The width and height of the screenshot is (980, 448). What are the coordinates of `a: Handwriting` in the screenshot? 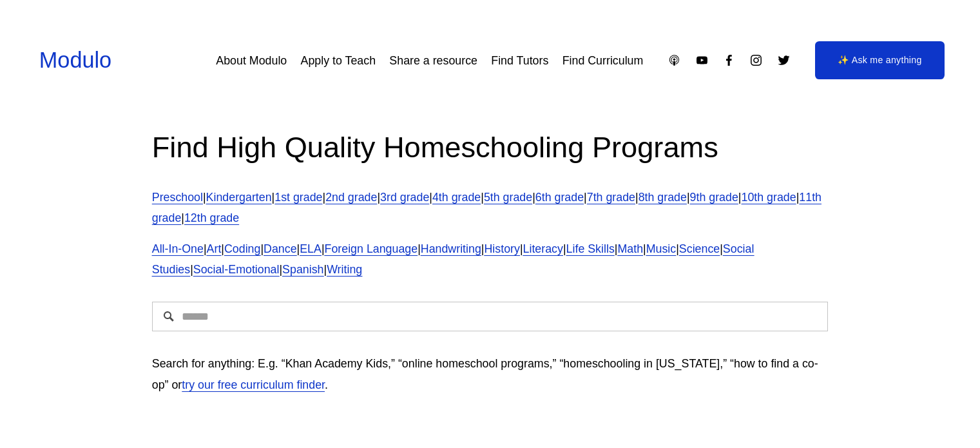 It's located at (451, 248).